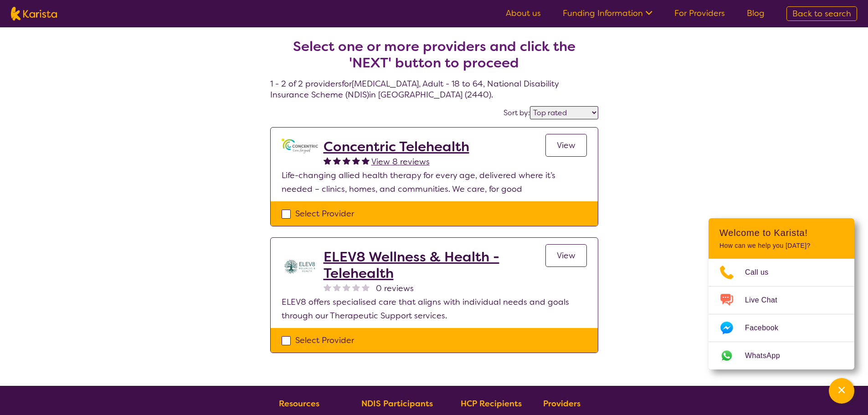 The height and width of the screenshot is (415, 868). I want to click on b: Resources, so click(299, 404).